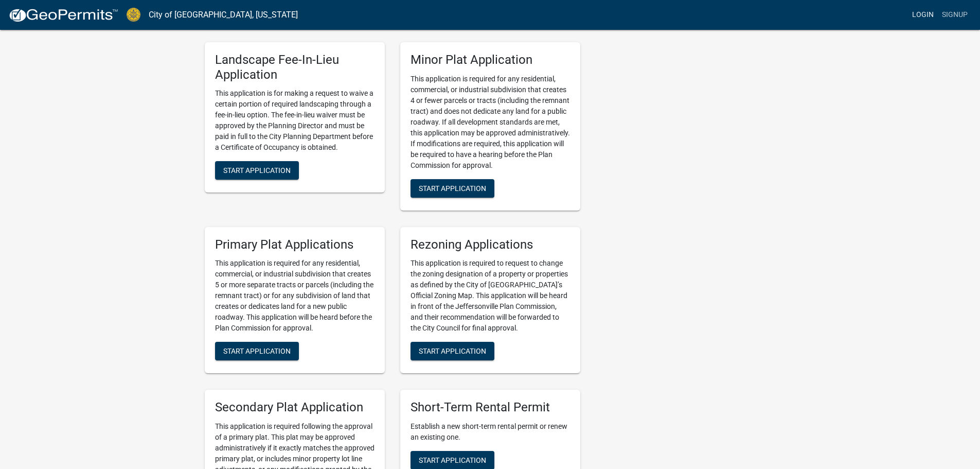 The image size is (980, 469). I want to click on a: Login, so click(923, 15).